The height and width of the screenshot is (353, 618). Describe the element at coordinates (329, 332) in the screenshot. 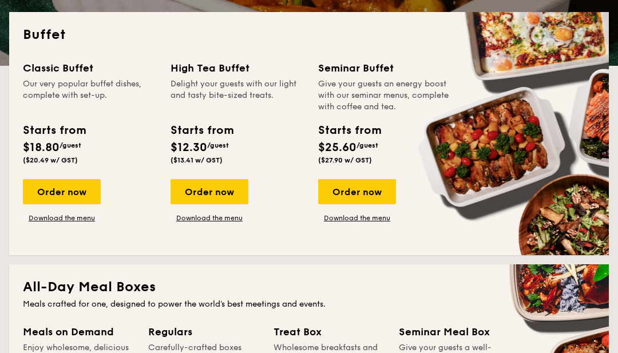

I see `div: Treat Box` at that location.